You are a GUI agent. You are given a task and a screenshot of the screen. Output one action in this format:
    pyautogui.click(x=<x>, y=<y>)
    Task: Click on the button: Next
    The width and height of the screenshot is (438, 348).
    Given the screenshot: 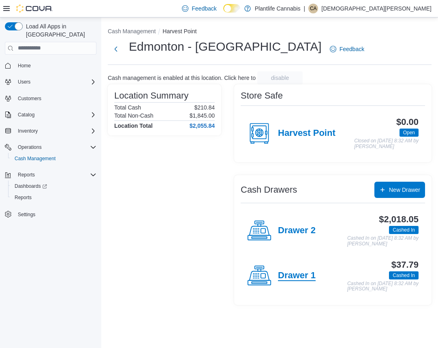 What is the action you would take?
    pyautogui.click(x=116, y=49)
    